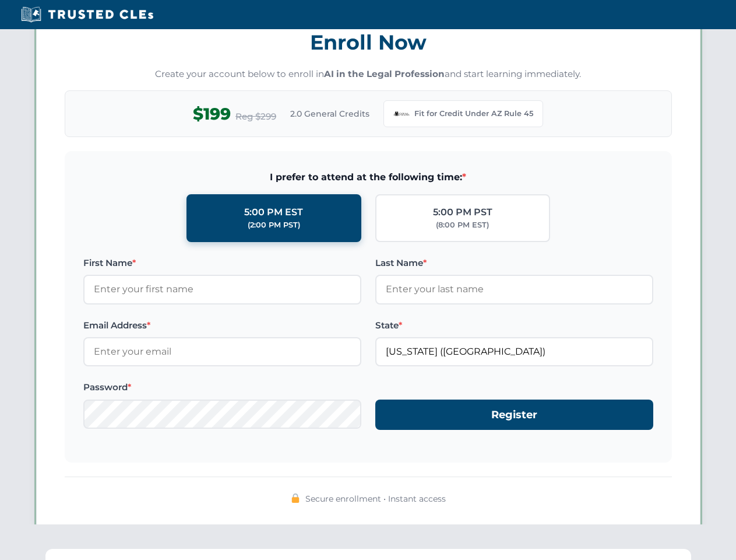 This screenshot has width=736, height=560. What do you see at coordinates (375, 499) in the screenshot?
I see `span: Secure enrollment • Instant access` at bounding box center [375, 499].